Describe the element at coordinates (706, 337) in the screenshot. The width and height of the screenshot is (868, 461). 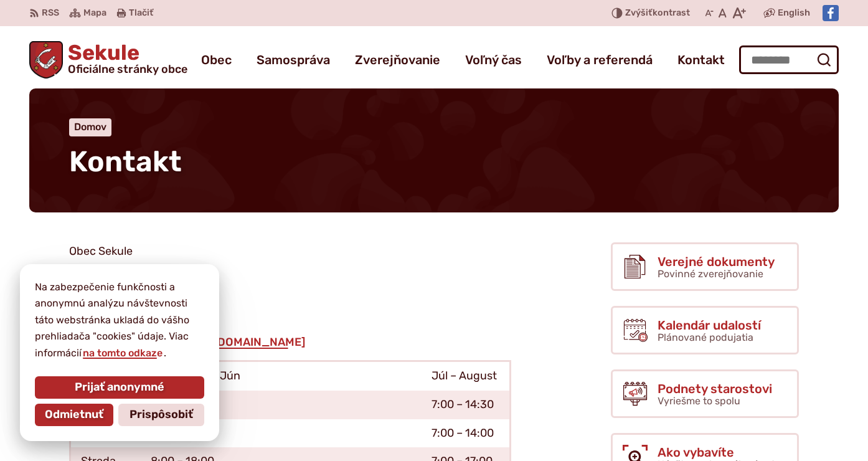
I see `span: Plánované podujatia` at that location.